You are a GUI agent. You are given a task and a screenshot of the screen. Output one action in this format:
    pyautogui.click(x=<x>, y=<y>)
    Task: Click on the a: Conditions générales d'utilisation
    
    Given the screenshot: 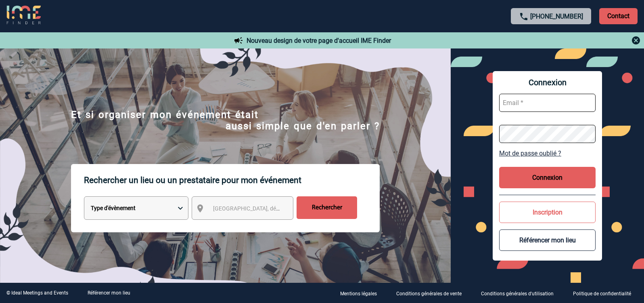 What is the action you would take?
    pyautogui.click(x=520, y=293)
    